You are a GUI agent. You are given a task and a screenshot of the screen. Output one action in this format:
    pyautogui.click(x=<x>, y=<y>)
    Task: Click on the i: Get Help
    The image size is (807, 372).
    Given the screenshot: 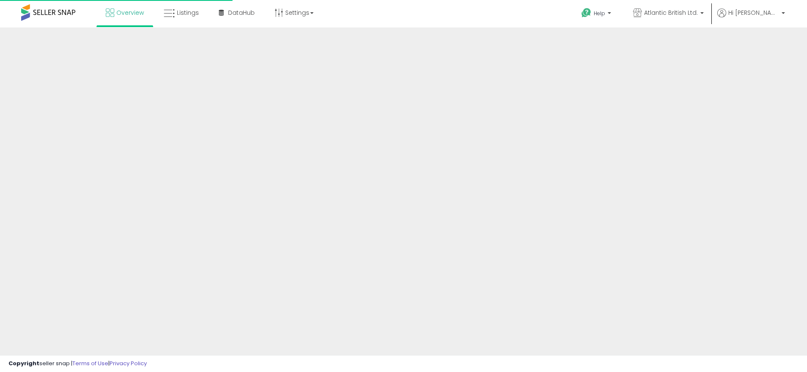 What is the action you would take?
    pyautogui.click(x=586, y=13)
    